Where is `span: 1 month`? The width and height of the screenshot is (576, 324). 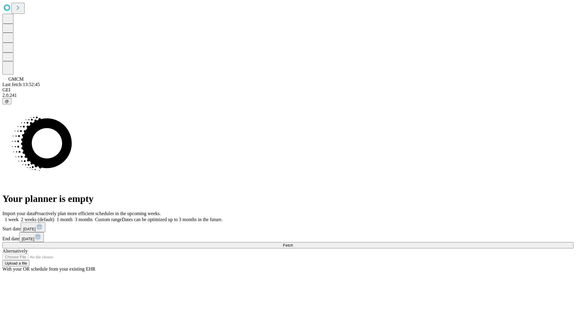
span: 1 month is located at coordinates (65, 219).